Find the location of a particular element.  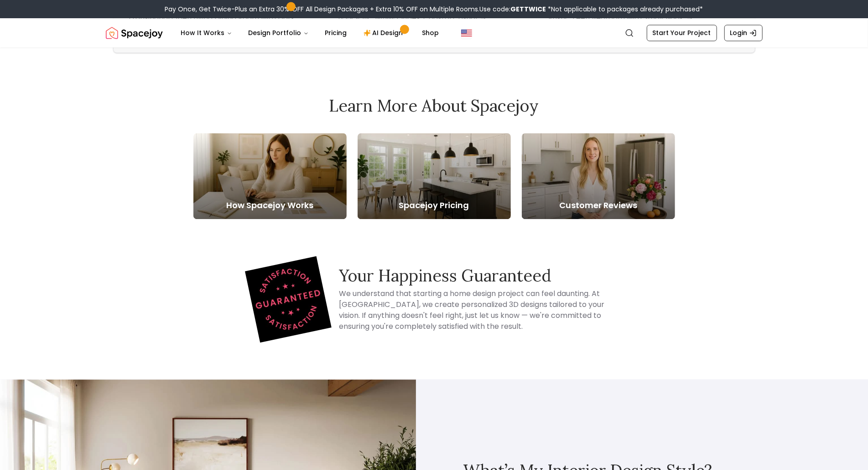

img: Spacejoy logo representing our Happiness Guaranteed promise is located at coordinates (288, 300).